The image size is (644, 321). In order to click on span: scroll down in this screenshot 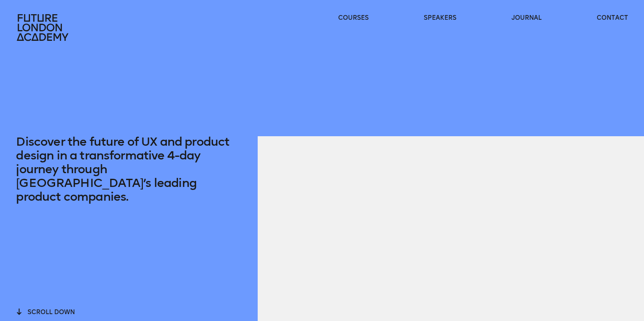, I will do `click(51, 312)`.